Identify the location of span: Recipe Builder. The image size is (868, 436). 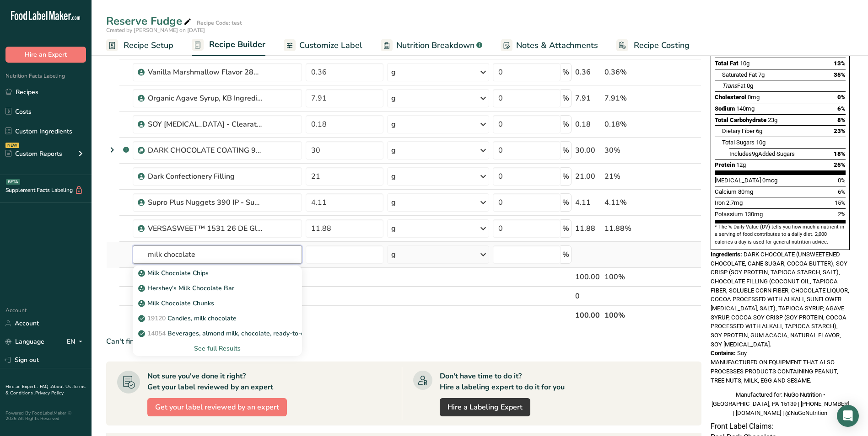
(237, 45).